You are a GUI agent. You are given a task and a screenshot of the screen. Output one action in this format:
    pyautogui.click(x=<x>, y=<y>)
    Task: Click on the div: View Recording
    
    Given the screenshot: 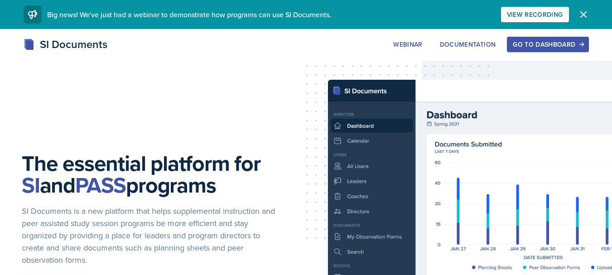 What is the action you would take?
    pyautogui.click(x=535, y=14)
    